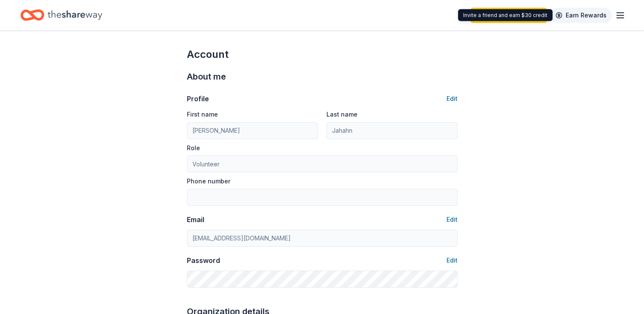 The width and height of the screenshot is (644, 314). I want to click on div: Email, so click(195, 219).